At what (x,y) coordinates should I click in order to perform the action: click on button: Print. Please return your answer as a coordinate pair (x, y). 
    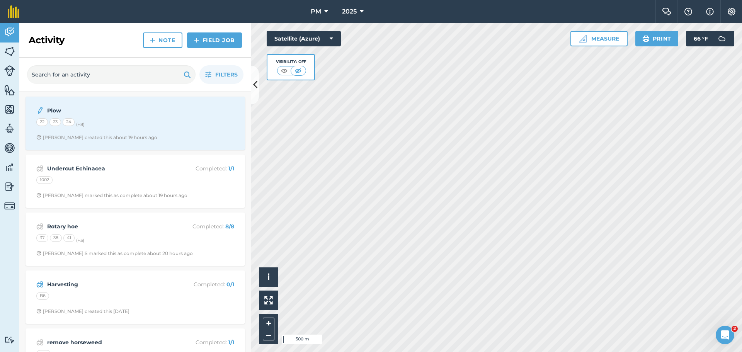
    Looking at the image, I should click on (657, 39).